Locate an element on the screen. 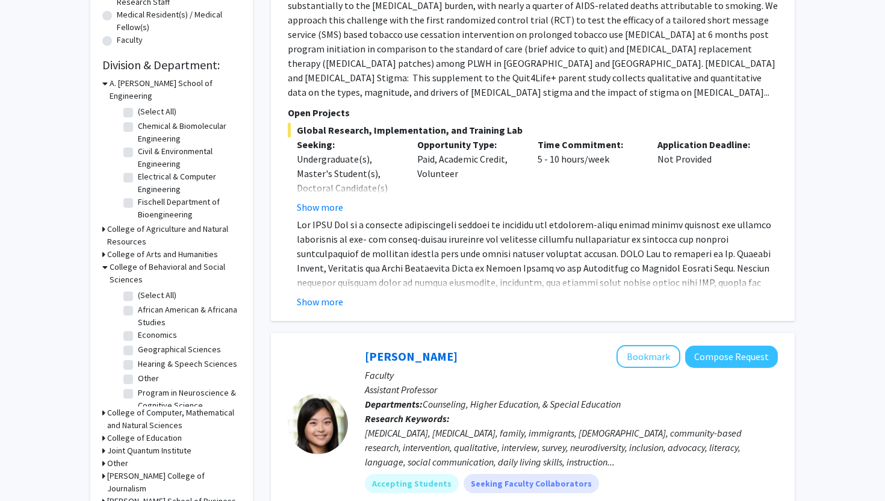 The width and height of the screenshot is (885, 501). button: Add Veronica Kang to Bookmarks is located at coordinates (648, 356).